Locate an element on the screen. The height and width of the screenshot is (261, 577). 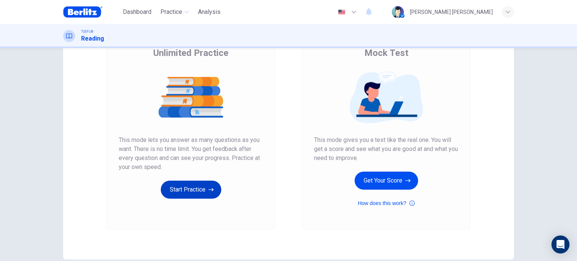
span: Analysis is located at coordinates (209, 12).